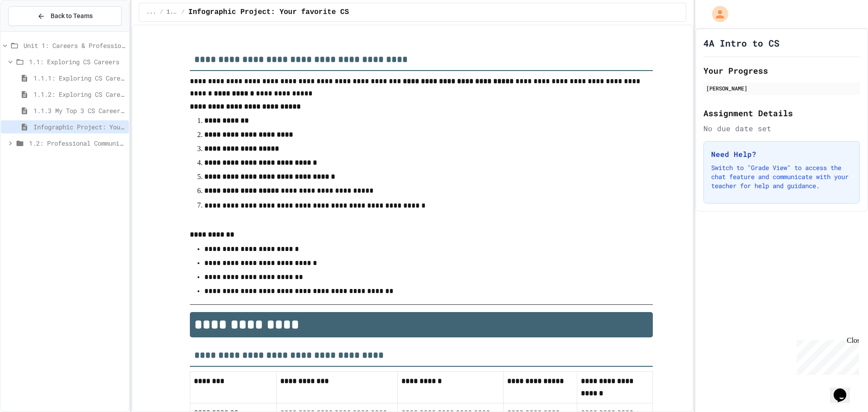 Image resolution: width=868 pixels, height=412 pixels. I want to click on h2: Your Progress, so click(781, 71).